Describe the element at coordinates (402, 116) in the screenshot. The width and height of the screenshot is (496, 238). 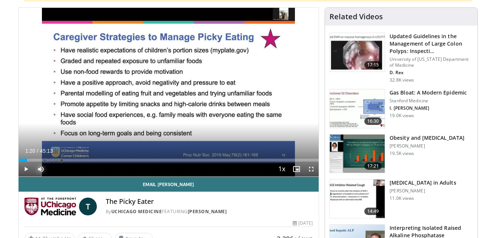
I see `p: 19.0K views` at that location.